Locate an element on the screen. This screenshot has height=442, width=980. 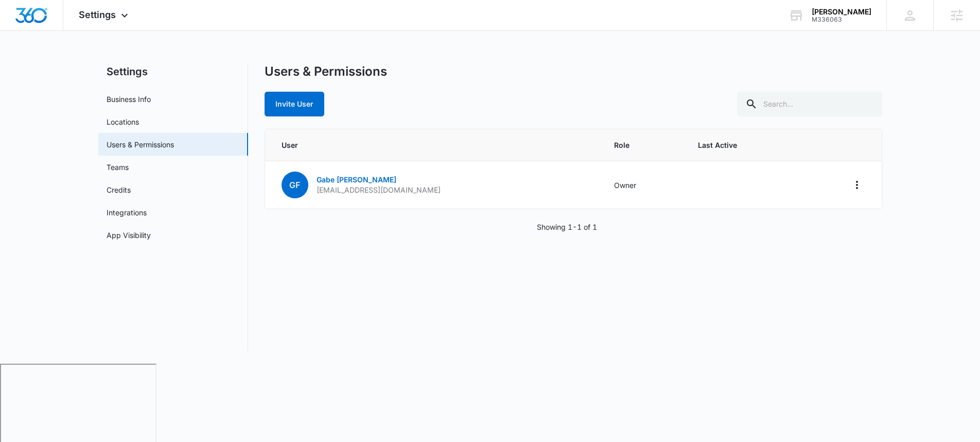
div: account id is located at coordinates (841, 20).